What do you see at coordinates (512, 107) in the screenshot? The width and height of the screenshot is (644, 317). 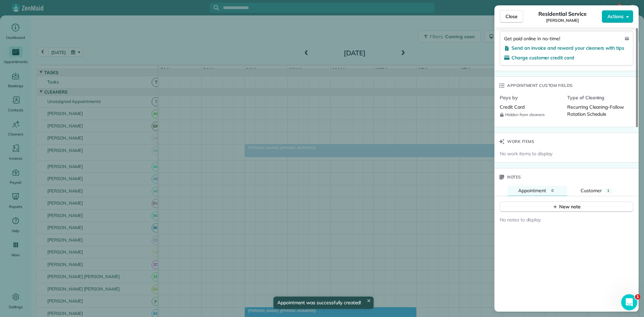 I see `span: Credit Card` at bounding box center [512, 107].